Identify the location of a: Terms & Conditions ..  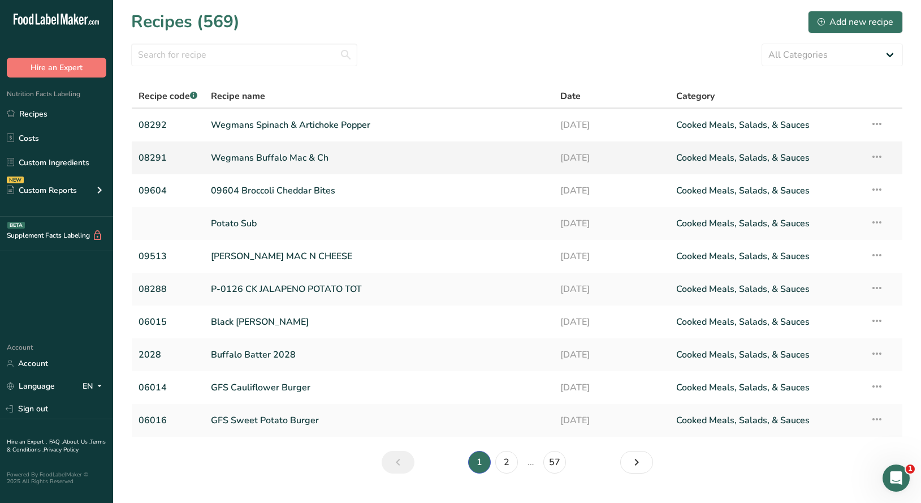
(56, 446).